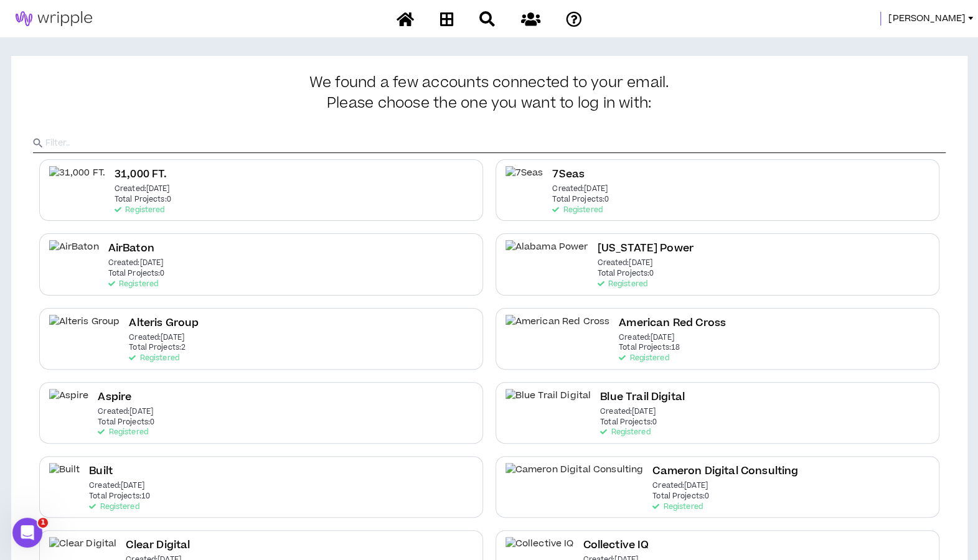 The width and height of the screenshot is (978, 560). I want to click on img: AirBaton, so click(74, 254).